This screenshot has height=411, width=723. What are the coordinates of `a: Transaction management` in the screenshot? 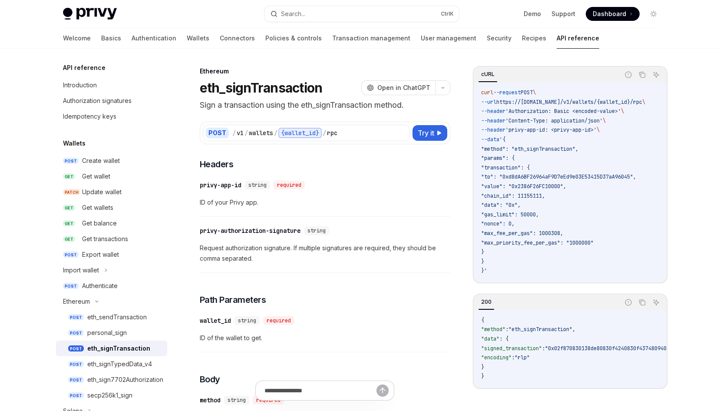 It's located at (371, 38).